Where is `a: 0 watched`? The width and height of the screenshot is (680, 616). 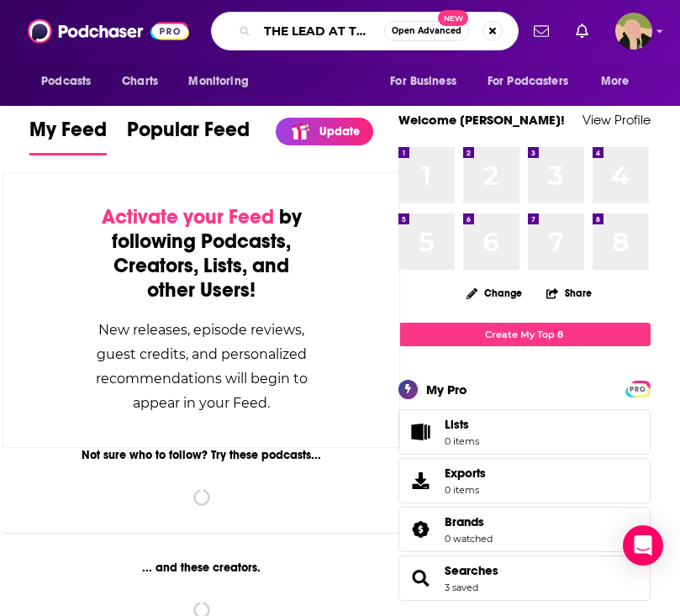 a: 0 watched is located at coordinates (468, 539).